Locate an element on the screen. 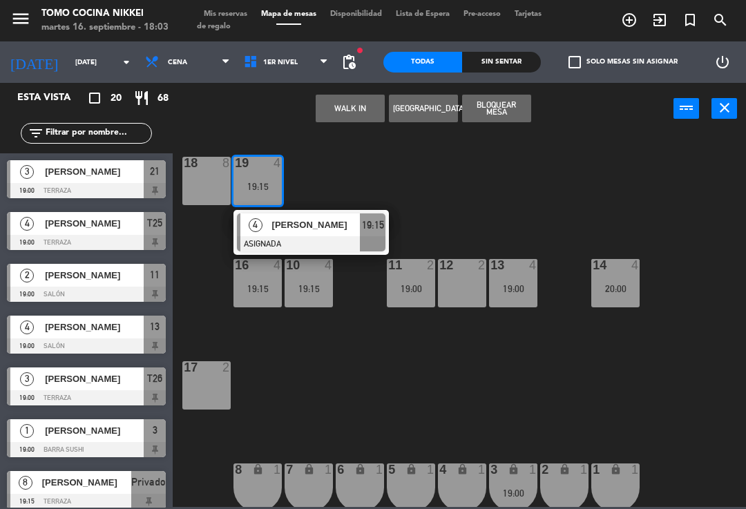  span: BUSCAR is located at coordinates (720, 20).